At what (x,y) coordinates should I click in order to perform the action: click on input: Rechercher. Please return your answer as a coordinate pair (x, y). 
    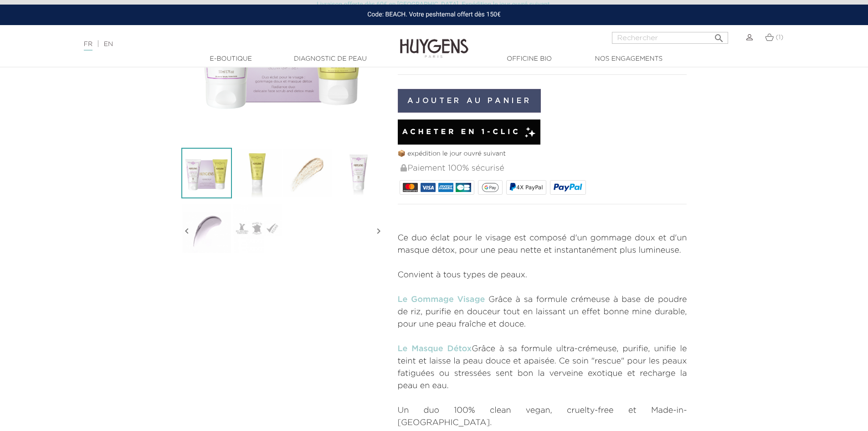
    Looking at the image, I should click on (670, 38).